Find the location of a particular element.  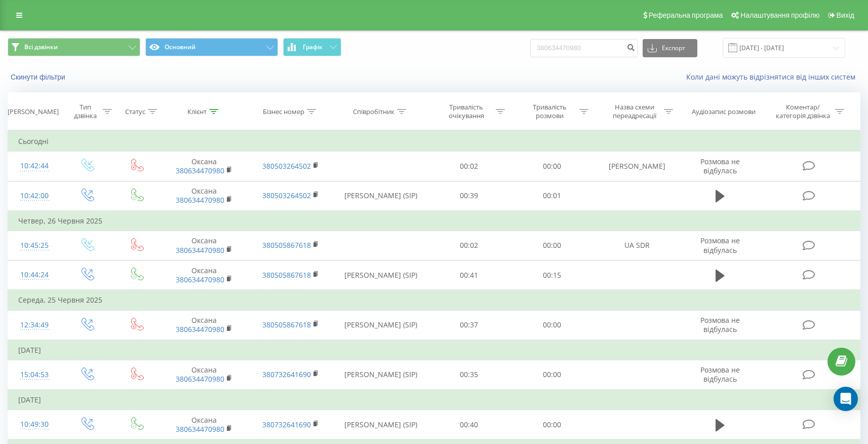

td: 00:40 is located at coordinates (469, 425).